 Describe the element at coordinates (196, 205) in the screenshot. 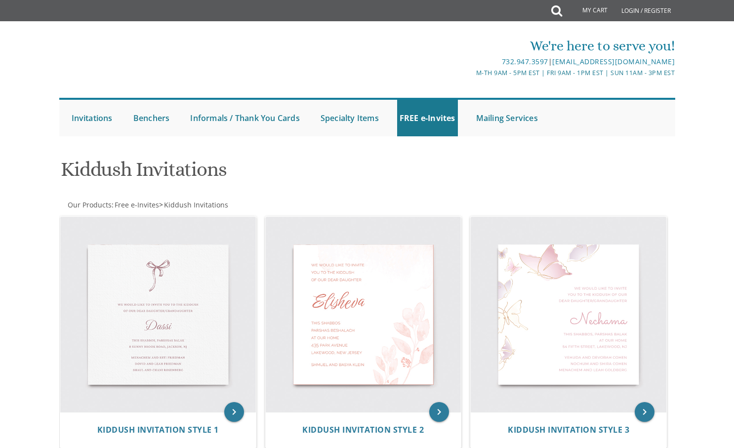

I see `span: Kiddush Invitations` at that location.